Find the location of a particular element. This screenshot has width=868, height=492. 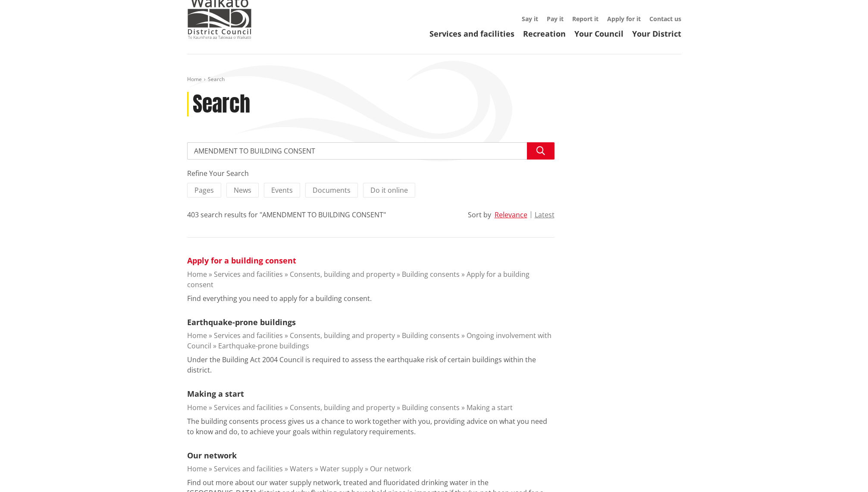

a: Say it is located at coordinates (530, 18).